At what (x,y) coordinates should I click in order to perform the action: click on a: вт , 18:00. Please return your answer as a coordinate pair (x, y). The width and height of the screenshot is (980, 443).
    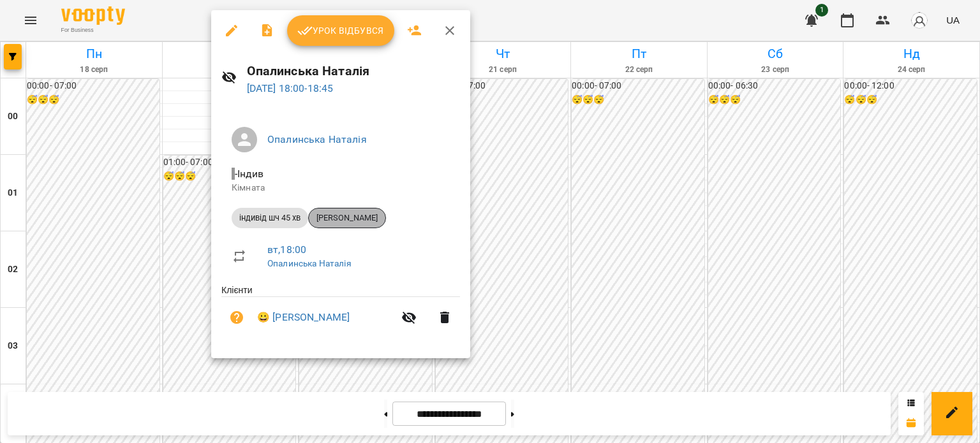
    Looking at the image, I should click on (286, 249).